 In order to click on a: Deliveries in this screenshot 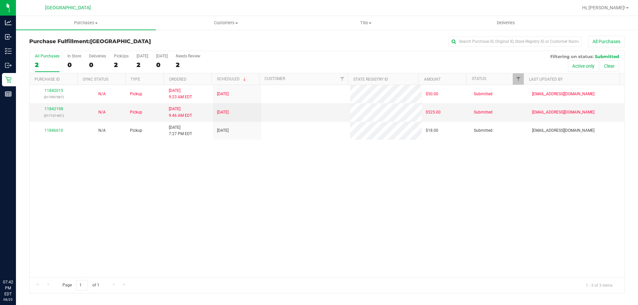, I will do `click(506, 23)`.